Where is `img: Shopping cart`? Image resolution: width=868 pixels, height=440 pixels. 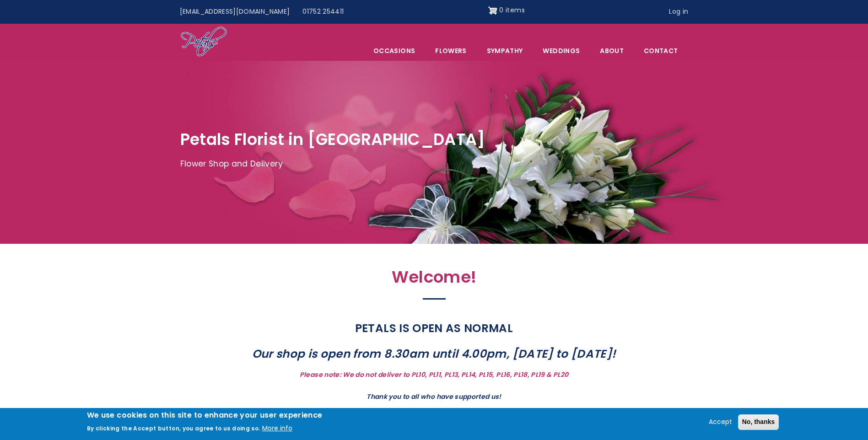 img: Shopping cart is located at coordinates (493, 10).